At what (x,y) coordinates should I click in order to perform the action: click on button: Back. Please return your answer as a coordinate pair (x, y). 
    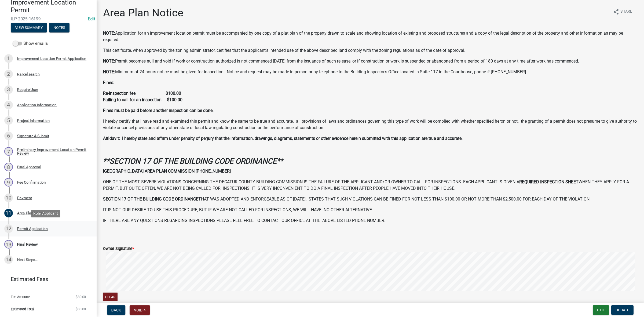
    Looking at the image, I should click on (116, 311).